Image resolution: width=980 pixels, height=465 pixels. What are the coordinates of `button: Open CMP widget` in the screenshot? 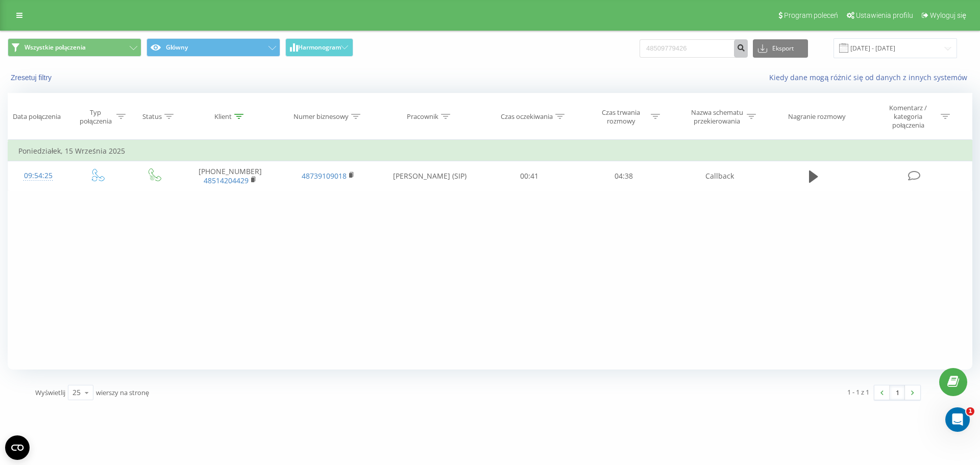 It's located at (18, 447).